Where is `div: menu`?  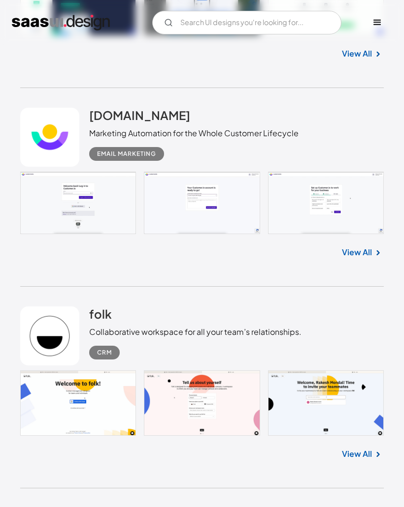 div: menu is located at coordinates (377, 23).